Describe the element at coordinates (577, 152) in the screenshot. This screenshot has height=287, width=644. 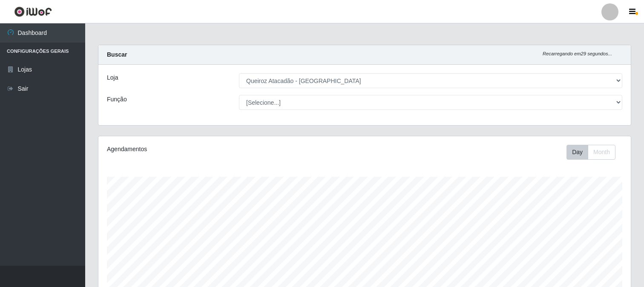
I see `button: Day` at that location.